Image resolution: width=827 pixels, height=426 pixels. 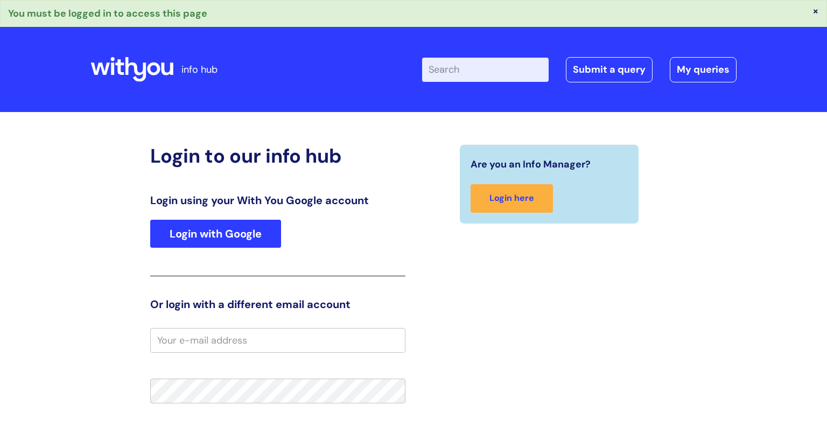 I want to click on a: Submit a query, so click(x=609, y=69).